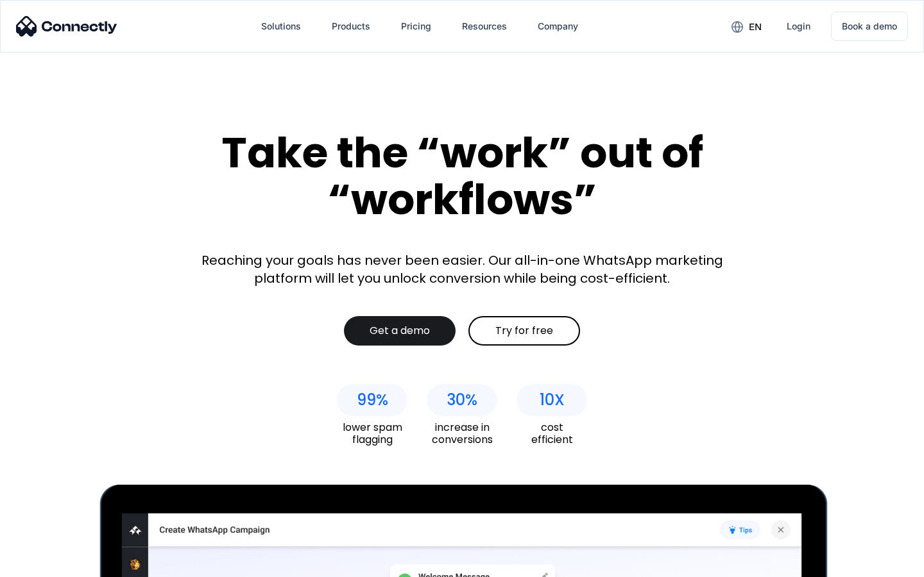 This screenshot has width=924, height=577. What do you see at coordinates (524, 331) in the screenshot?
I see `a: Try for free` at bounding box center [524, 331].